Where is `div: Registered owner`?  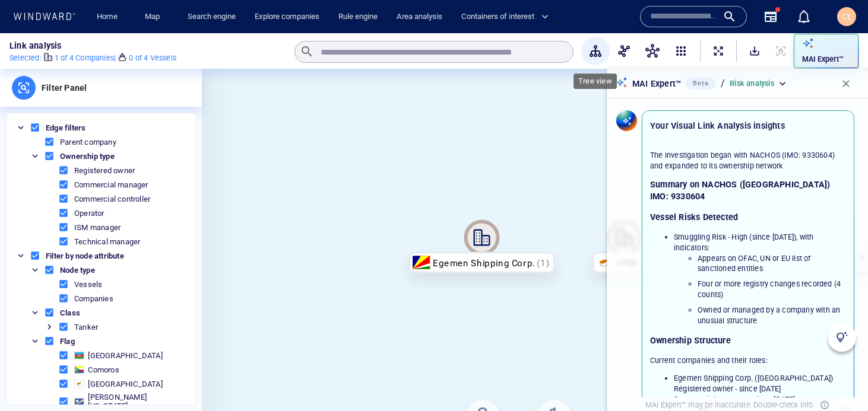 div: Registered owner is located at coordinates (105, 170).